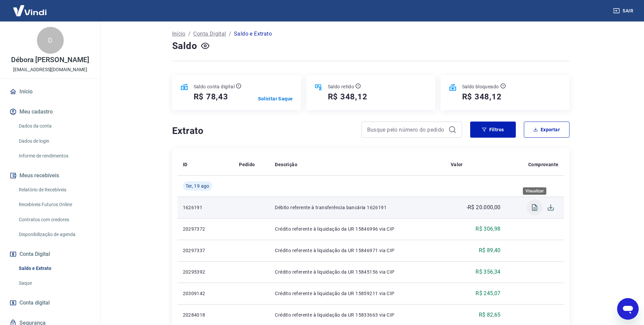  Describe the element at coordinates (253, 34) in the screenshot. I see `p: Saldo e Extrato` at that location.